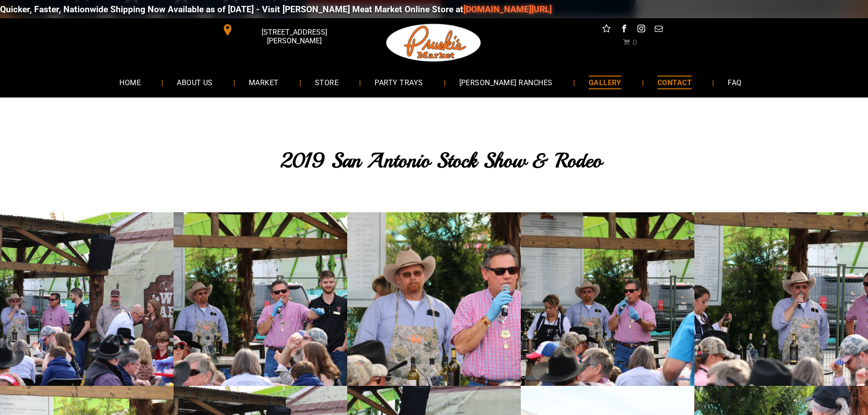  Describe the element at coordinates (658, 29) in the screenshot. I see `a: email` at that location.